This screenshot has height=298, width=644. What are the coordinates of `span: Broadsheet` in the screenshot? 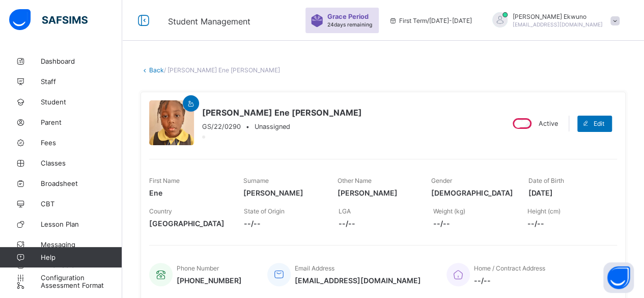 It's located at (81, 183).